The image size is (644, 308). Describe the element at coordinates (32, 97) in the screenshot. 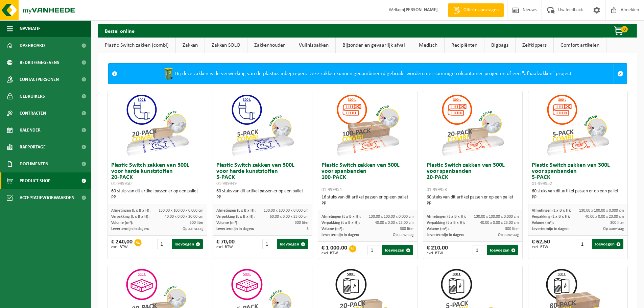

I see `span: Gebruikers` at that location.